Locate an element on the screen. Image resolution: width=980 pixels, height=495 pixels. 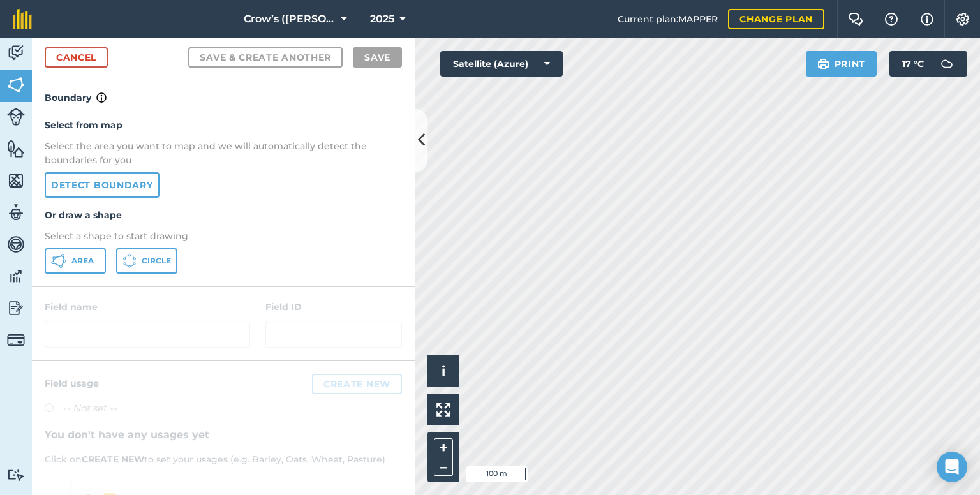
img: svg+xml;base64,PHN2ZyB4bWxucz0iaHR0cDovL3d3dy53My5vcmcvMjAwMC9zdmciIHdpZHRoPSIxOSIgaGVpZ2h0PSIyNC... is located at coordinates (823, 64).